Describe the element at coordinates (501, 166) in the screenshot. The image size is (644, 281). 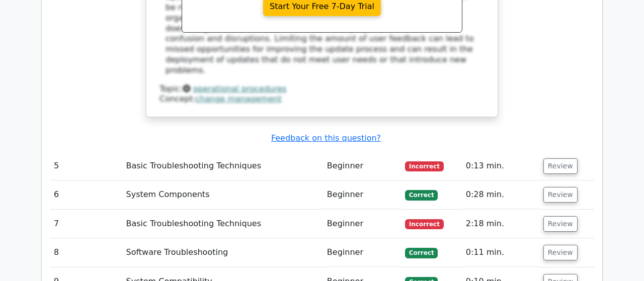
I see `td: 0:13 min.` at that location.